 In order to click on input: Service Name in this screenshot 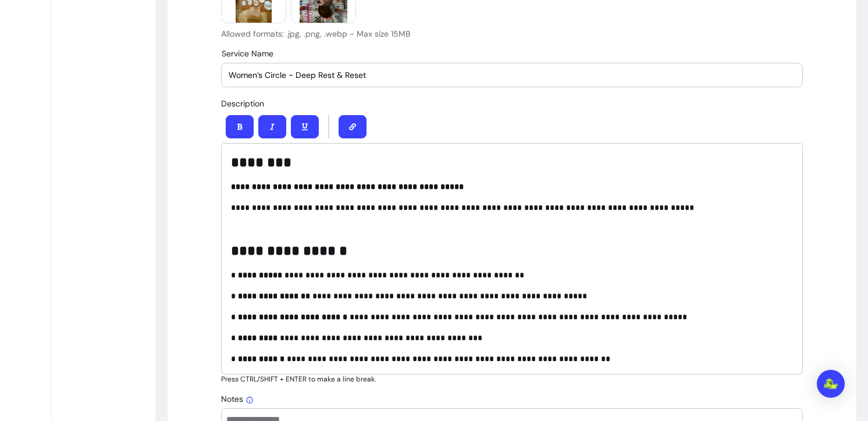, I will do `click(512, 75)`.